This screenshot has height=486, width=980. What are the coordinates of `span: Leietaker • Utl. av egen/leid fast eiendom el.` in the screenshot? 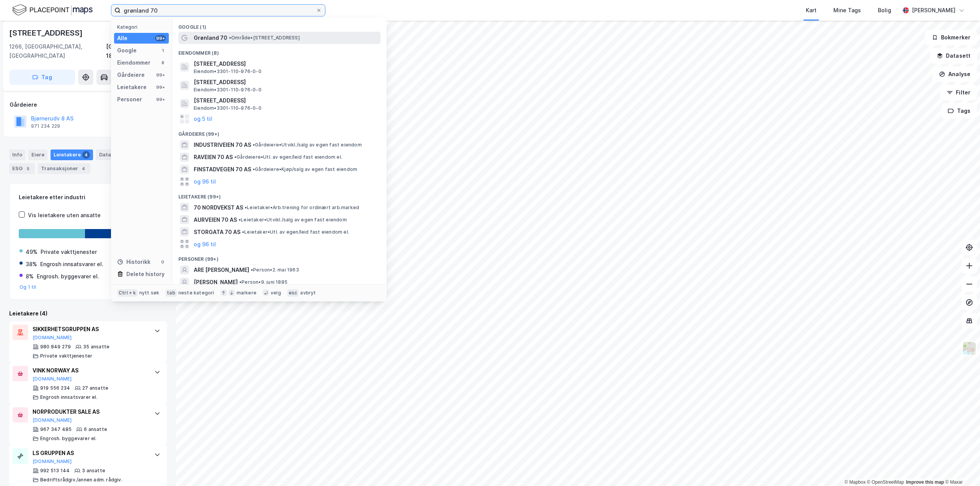 It's located at (295, 232).